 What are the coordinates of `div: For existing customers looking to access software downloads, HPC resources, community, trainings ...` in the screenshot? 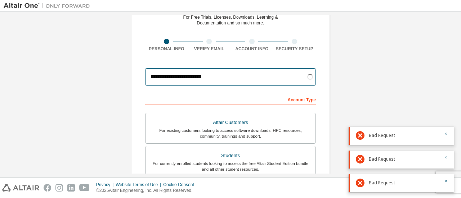 It's located at (230, 134).